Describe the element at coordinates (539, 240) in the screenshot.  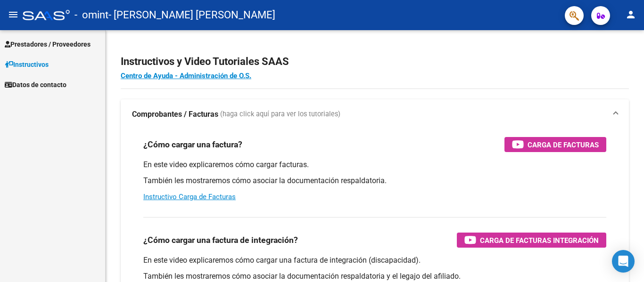
I see `span: Carga de Facturas Integración` at that location.